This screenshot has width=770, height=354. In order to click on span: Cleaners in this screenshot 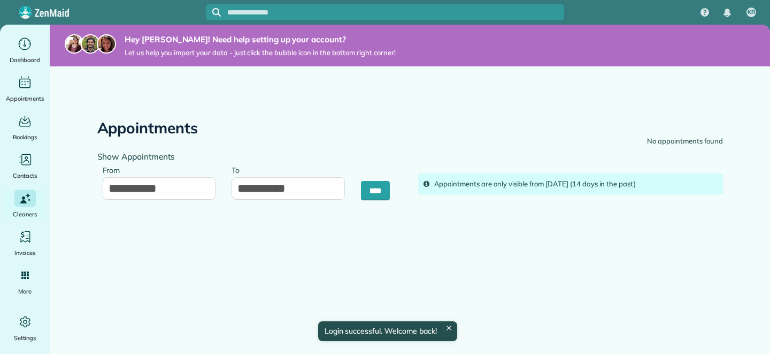, I will do `click(25, 214)`.